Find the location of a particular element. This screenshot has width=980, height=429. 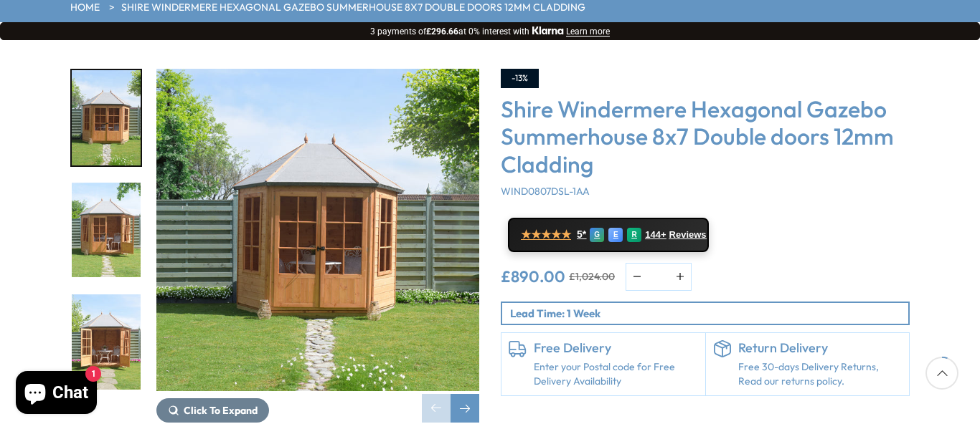

div: G is located at coordinates (597, 235).